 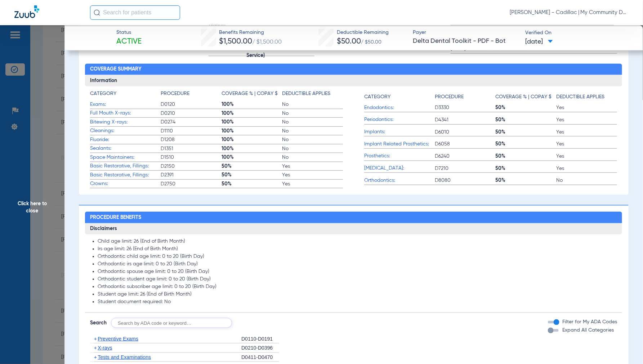 What do you see at coordinates (357, 272) in the screenshot?
I see `li: Orthodontic spouse age limit: 0 to 20 (Birth Day)` at bounding box center [357, 272].